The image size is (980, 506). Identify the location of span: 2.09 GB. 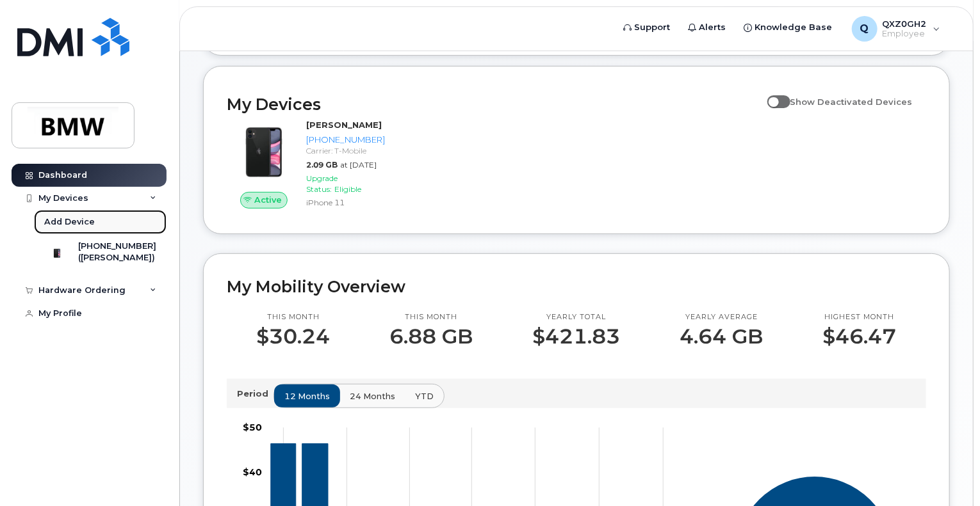
(321, 165).